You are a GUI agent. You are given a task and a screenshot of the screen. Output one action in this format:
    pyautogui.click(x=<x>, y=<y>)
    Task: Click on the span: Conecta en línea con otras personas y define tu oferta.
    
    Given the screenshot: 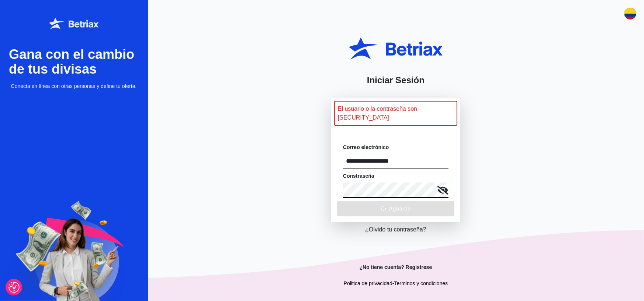 What is the action you would take?
    pyautogui.click(x=73, y=86)
    